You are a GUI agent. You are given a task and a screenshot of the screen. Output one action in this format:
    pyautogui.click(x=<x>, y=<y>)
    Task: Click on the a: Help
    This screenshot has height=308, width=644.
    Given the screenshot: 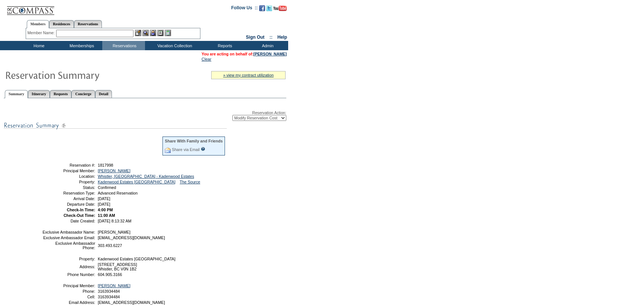 What is the action you would take?
    pyautogui.click(x=282, y=37)
    